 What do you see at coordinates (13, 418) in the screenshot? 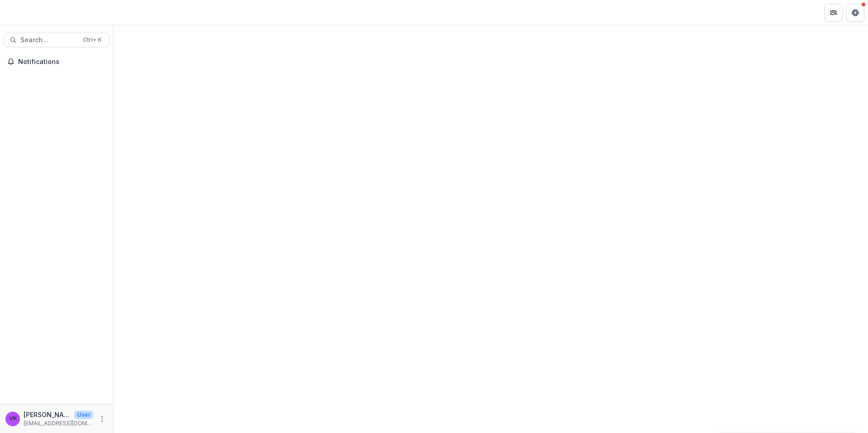
I see `div: Victor Keong` at bounding box center [13, 418].